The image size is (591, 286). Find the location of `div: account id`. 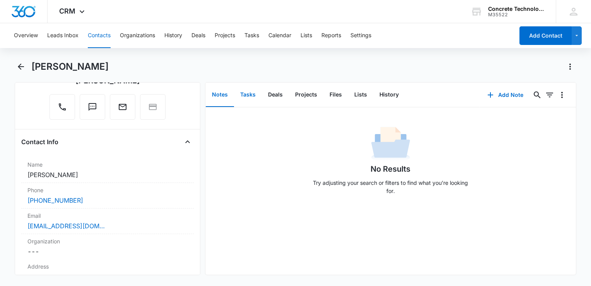

div: account id is located at coordinates (517, 15).